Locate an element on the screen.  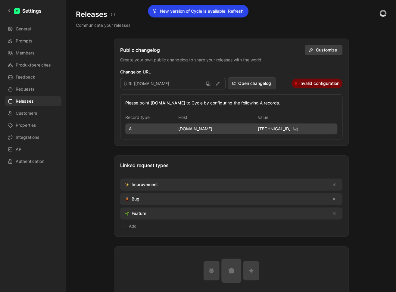
a: Integrations is located at coordinates (33, 137).